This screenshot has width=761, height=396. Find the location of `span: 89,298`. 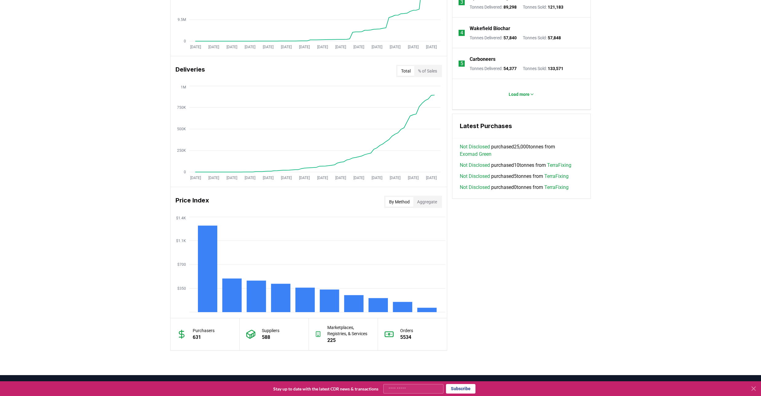

span: 89,298 is located at coordinates (510, 7).